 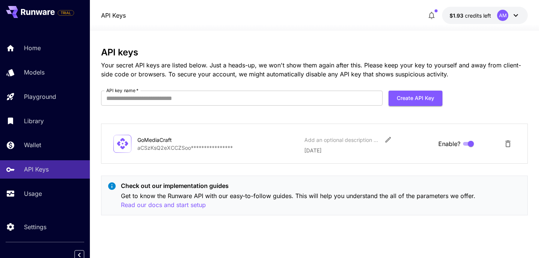 What do you see at coordinates (34, 121) in the screenshot?
I see `p: Library` at bounding box center [34, 121].